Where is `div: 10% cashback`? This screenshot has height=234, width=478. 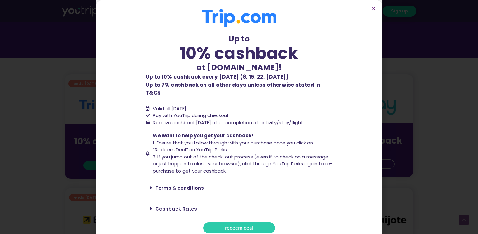 div: 10% cashback is located at coordinates (239, 53).